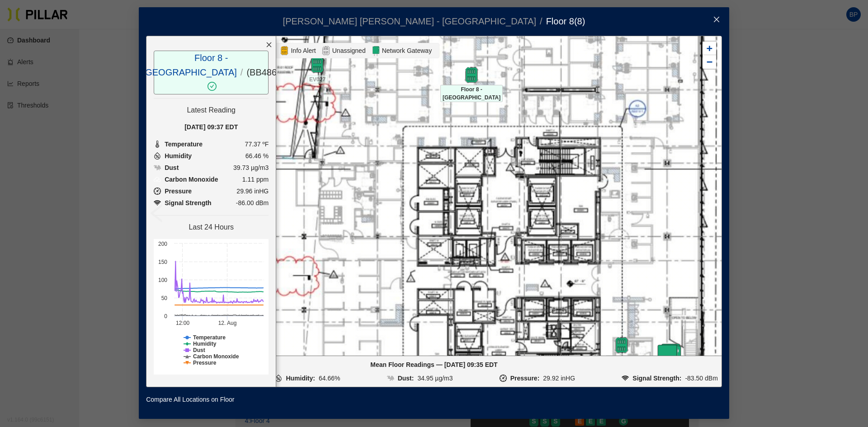 This screenshot has height=427, width=868. Describe the element at coordinates (668, 359) in the screenshot. I see `img: Marker` at that location.